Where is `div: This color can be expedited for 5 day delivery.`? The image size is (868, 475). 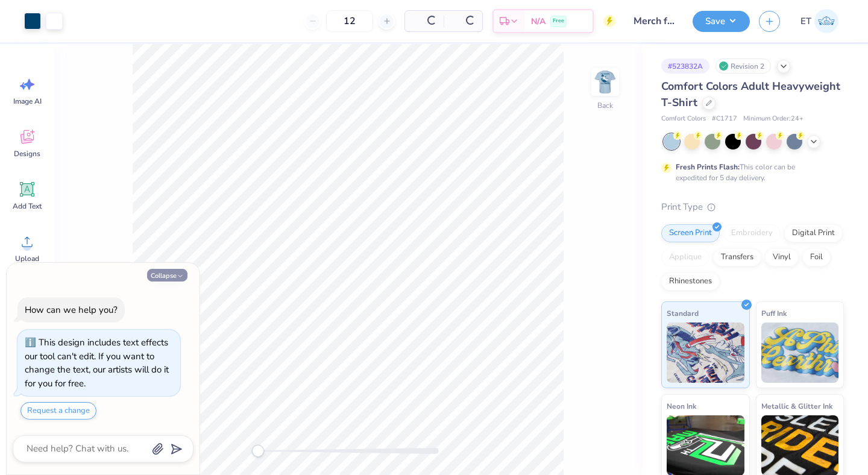 div: This color can be expedited for 5 day delivery. is located at coordinates (750, 172).